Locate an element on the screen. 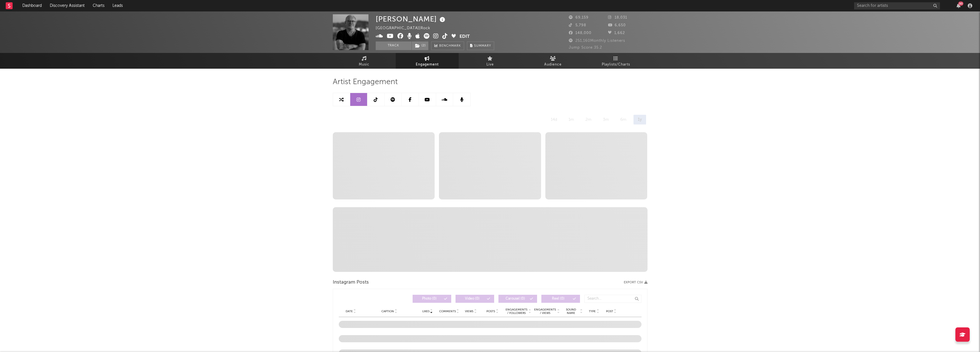  span: Benchmark is located at coordinates (450, 46).